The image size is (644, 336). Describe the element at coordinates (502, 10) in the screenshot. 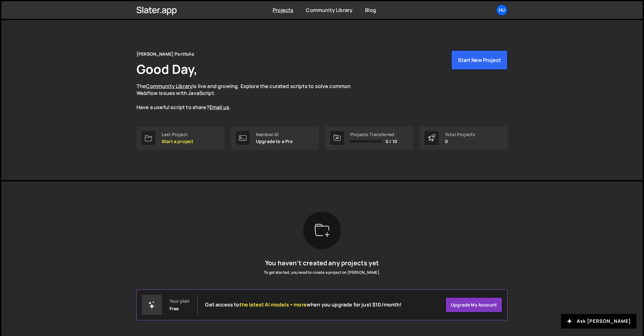

I see `div: Hu` at that location.